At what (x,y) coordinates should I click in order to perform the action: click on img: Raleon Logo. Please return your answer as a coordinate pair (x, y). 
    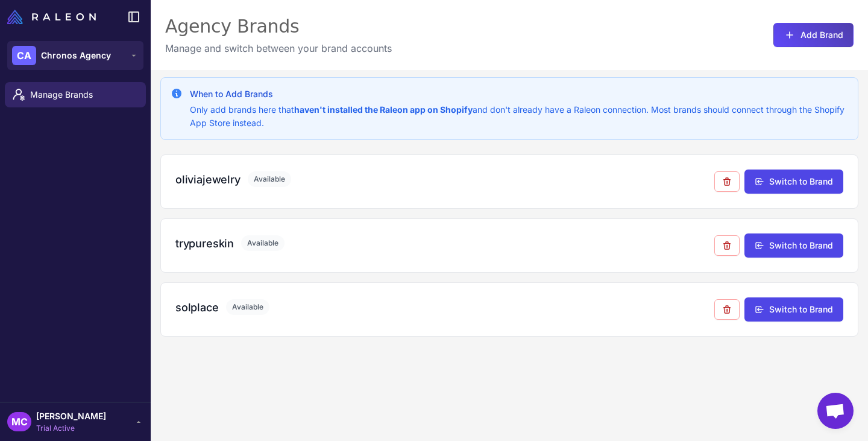
    Looking at the image, I should click on (51, 17).